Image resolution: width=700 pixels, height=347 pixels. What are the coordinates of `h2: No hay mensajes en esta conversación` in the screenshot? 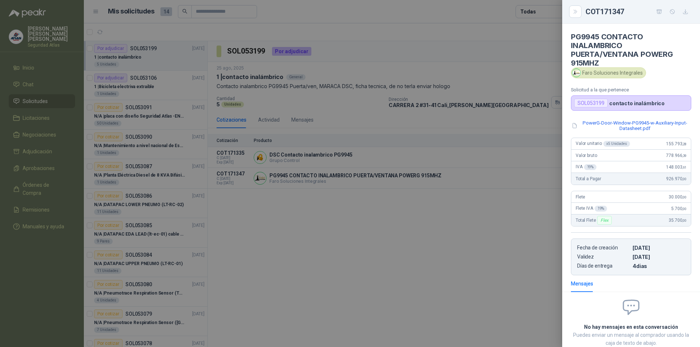 It's located at (631, 327).